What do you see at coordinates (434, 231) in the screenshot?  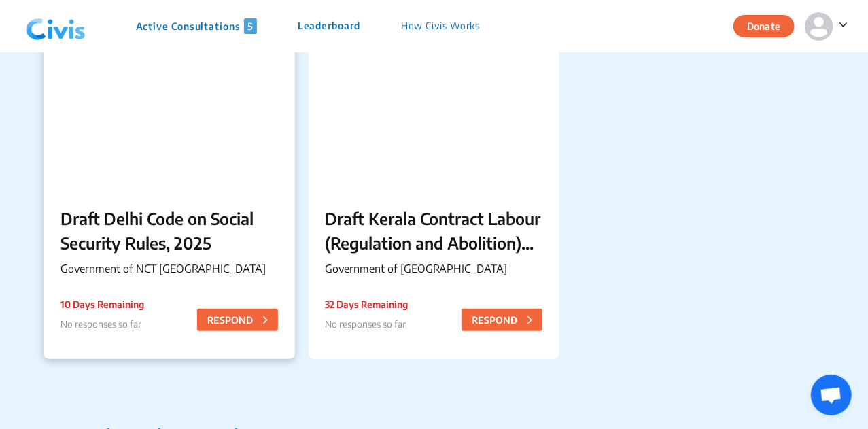 I see `p: Draft Kerala Contract Labour (Regulation and Abolition) (Amendment) Rules, 2025` at bounding box center [434, 231].